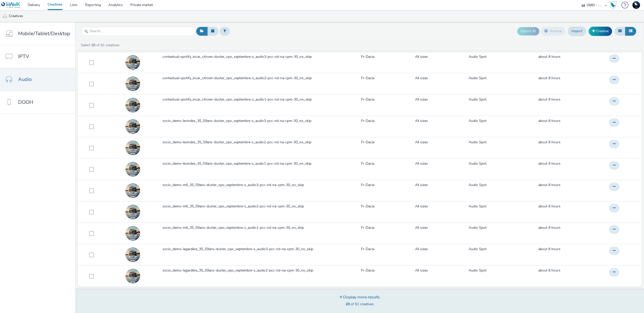  What do you see at coordinates (238, 99) in the screenshot?
I see `span: contextual-spotify_incar_citroen-duster_opo_septembre-s_audio1-pcc-nd-na-cpm-30_no_skip` at bounding box center [238, 99].